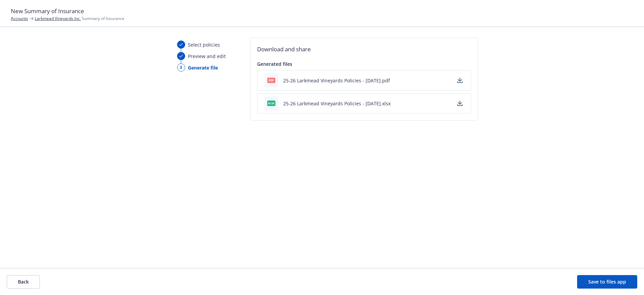 The height and width of the screenshot is (295, 644). Describe the element at coordinates (19, 18) in the screenshot. I see `a: Accounts` at that location.